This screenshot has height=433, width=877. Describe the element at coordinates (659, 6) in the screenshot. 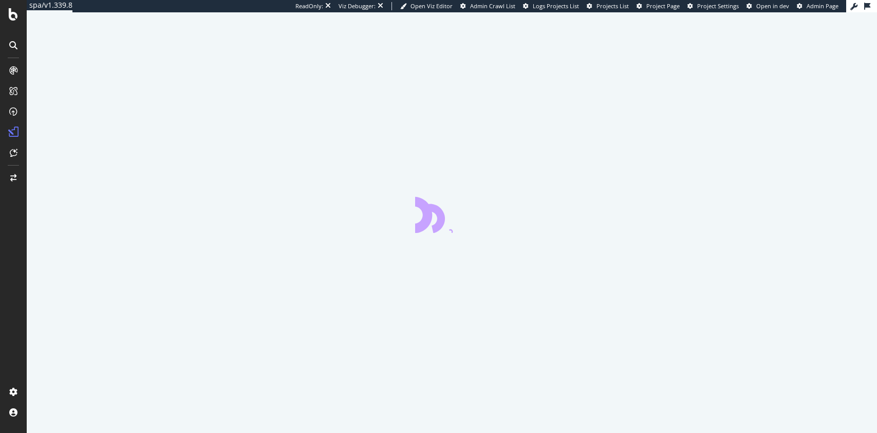

I see `a: Project Page` at that location.